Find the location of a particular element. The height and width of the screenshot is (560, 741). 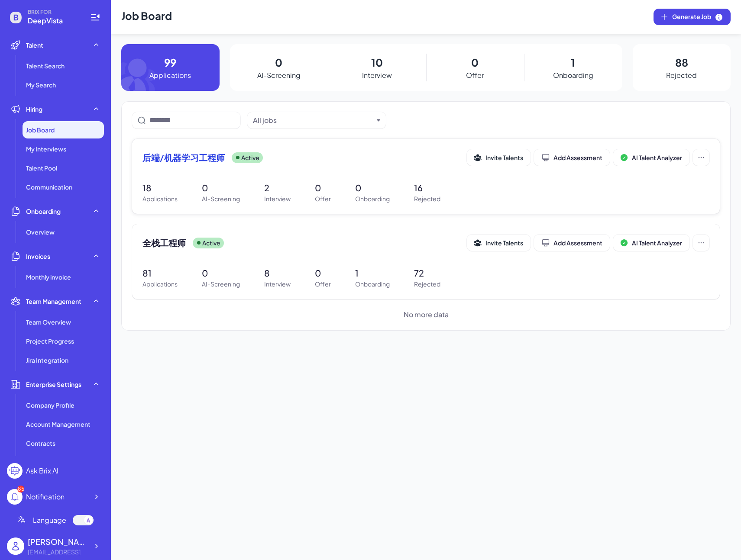

button: All jobs is located at coordinates (314, 121).